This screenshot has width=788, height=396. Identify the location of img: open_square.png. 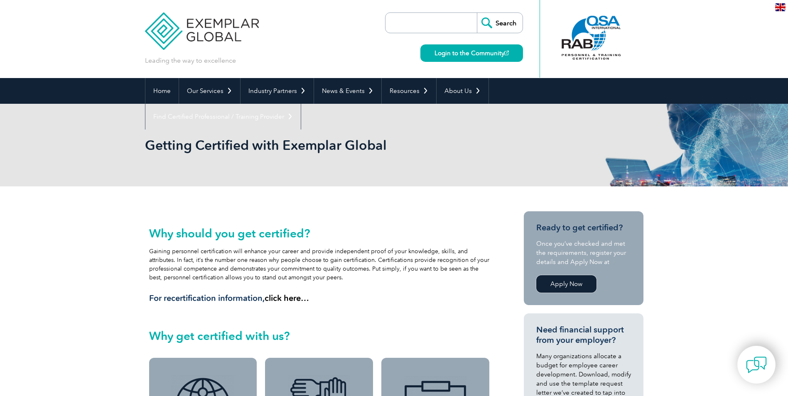
(506, 53).